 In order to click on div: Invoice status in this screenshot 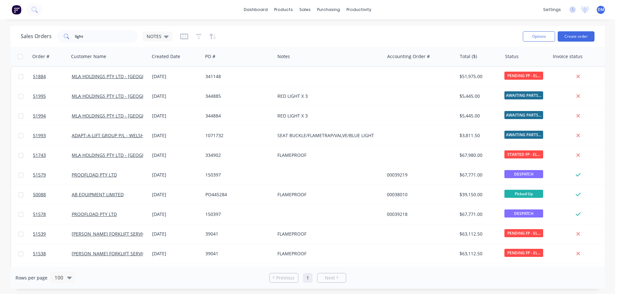, I will do `click(568, 57)`.